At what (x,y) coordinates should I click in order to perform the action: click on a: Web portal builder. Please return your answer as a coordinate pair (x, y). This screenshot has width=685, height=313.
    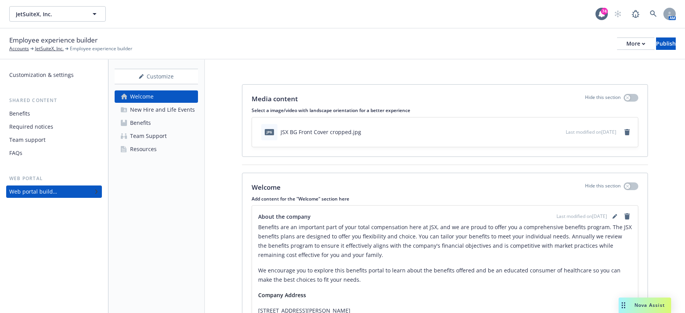
    Looking at the image, I should click on (54, 191).